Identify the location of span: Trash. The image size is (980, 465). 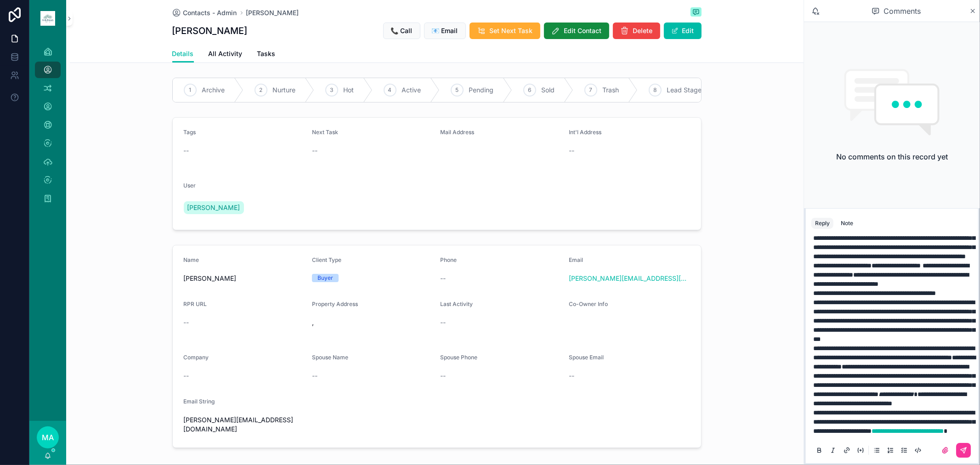
(611, 90).